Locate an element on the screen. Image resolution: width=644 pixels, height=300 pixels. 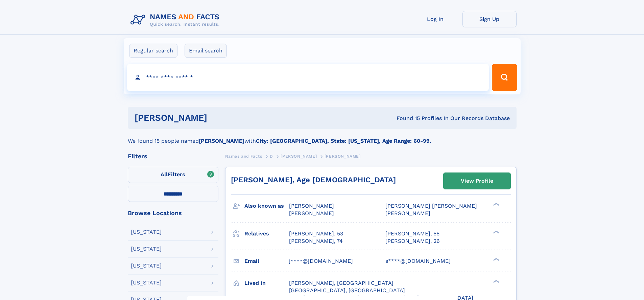
h3: Relatives is located at coordinates (267, 233).